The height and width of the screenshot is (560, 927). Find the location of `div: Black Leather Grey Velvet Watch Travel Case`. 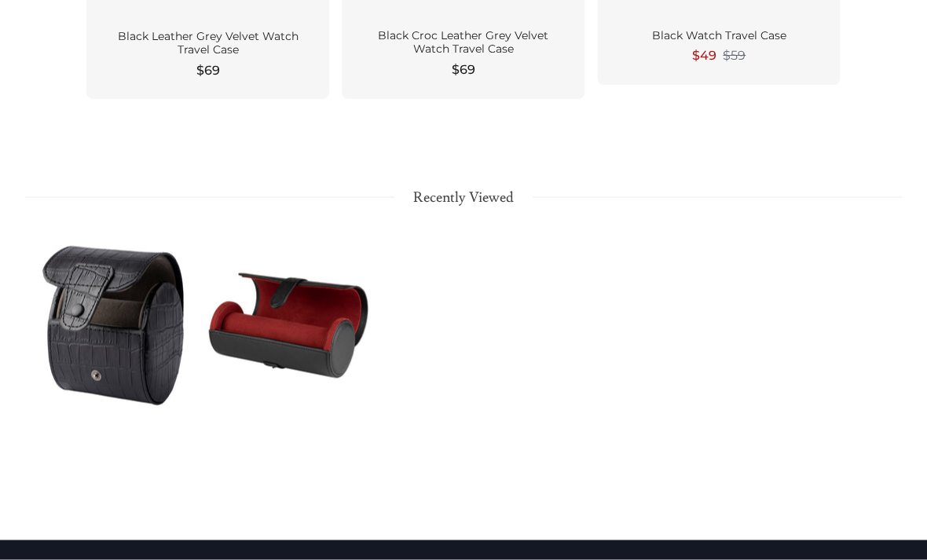

div: Black Leather Grey Velvet Watch Travel Case is located at coordinates (207, 43).